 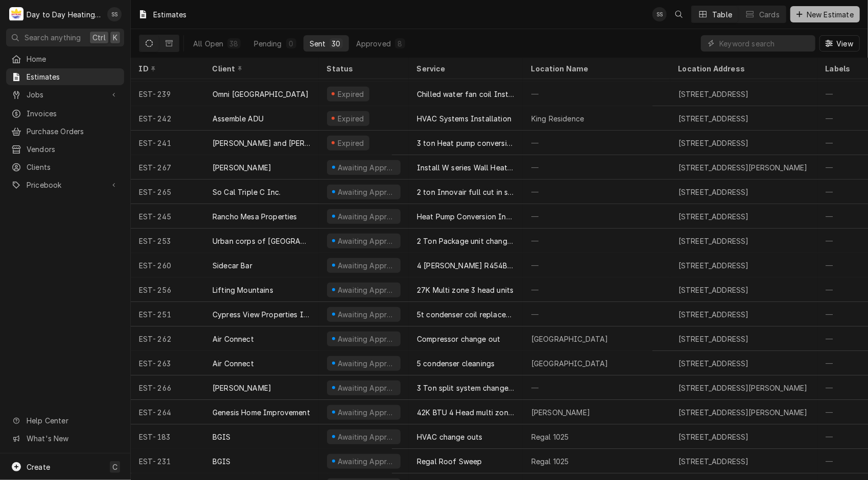 I want to click on div: EST-251, so click(x=167, y=314).